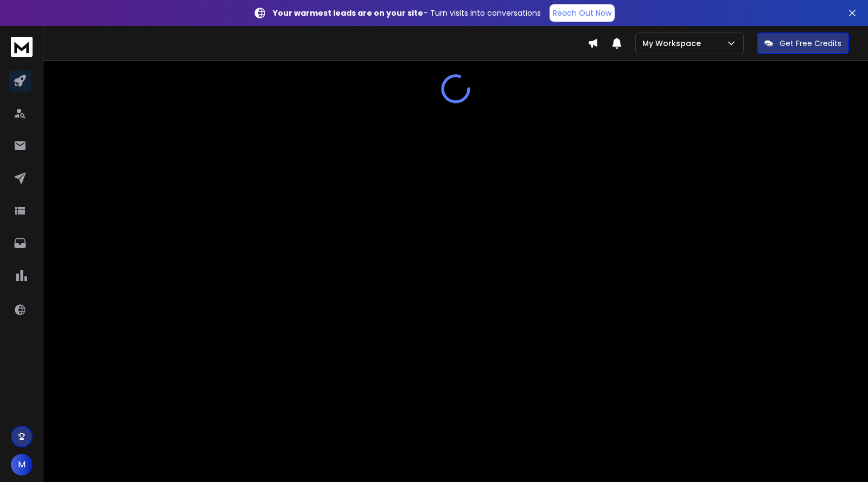 Image resolution: width=868 pixels, height=482 pixels. Describe the element at coordinates (406, 13) in the screenshot. I see `p: – Turn visits into conversations` at that location.